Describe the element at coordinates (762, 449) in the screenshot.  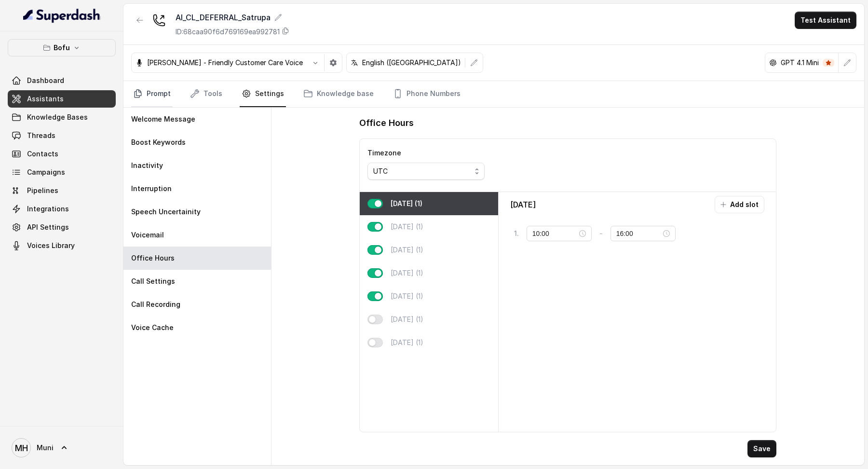
I see `button: Save` at that location.